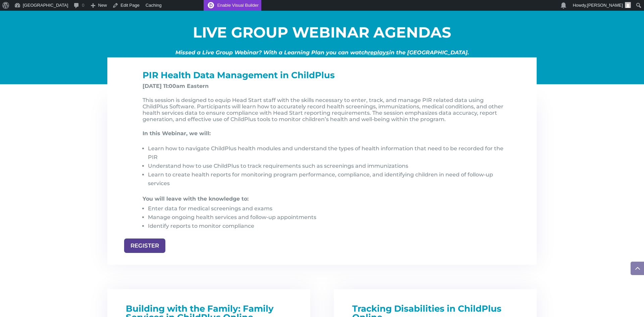  What do you see at coordinates (379, 53) in the screenshot?
I see `a: replays` at bounding box center [379, 53].